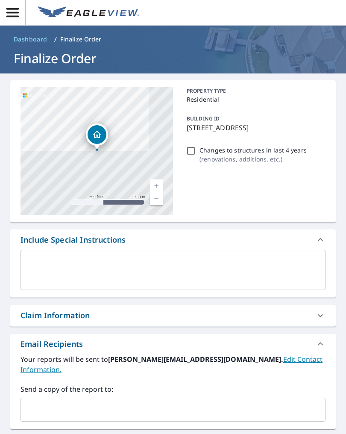  Describe the element at coordinates (173, 39) in the screenshot. I see `nav: breadcrumb` at that location.